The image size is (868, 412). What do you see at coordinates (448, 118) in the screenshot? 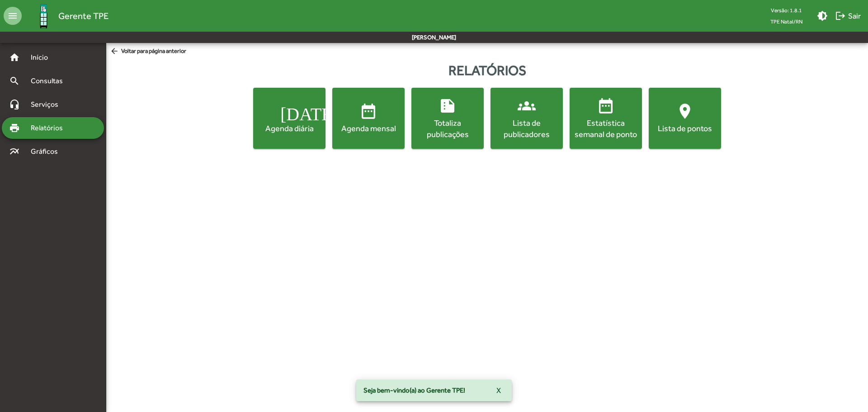
I see `button: Totaliza publicações` at bounding box center [448, 118].